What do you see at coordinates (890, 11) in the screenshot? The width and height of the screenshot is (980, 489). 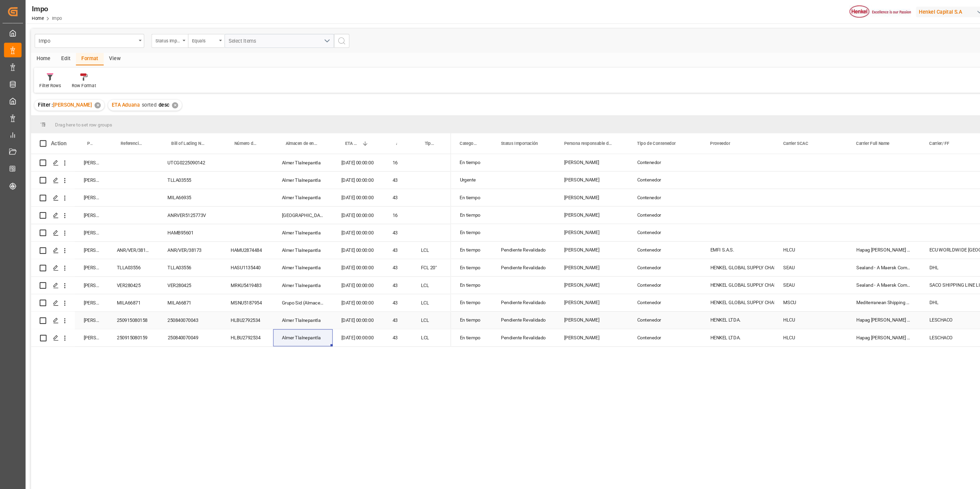 I see `div: Henkel Capital S.A` at bounding box center [890, 11].